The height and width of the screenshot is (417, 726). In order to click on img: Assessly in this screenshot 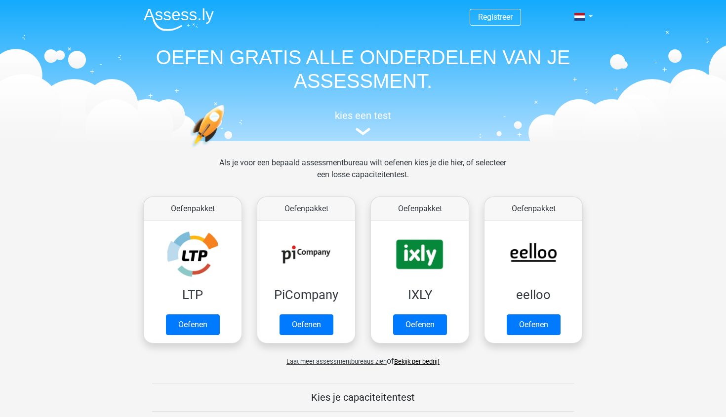, I will do `click(179, 19)`.